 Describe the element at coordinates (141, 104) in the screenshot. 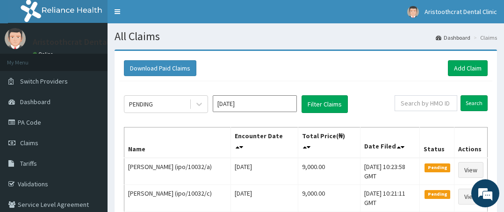

I see `div: PENDING` at that location.